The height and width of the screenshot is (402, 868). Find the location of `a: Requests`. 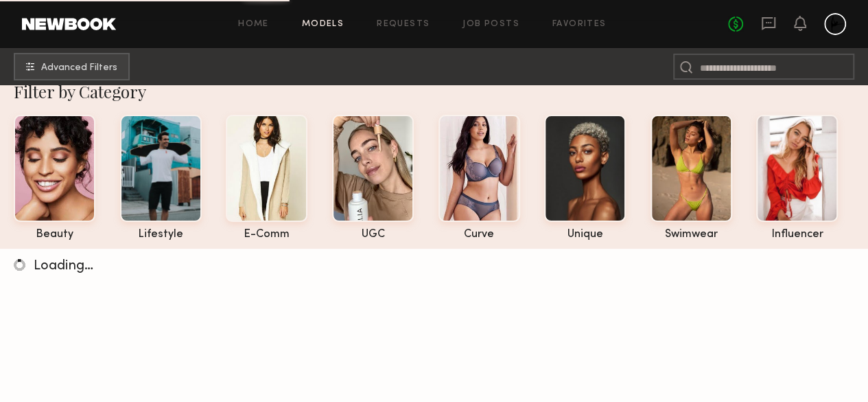

a: Requests is located at coordinates (403, 24).